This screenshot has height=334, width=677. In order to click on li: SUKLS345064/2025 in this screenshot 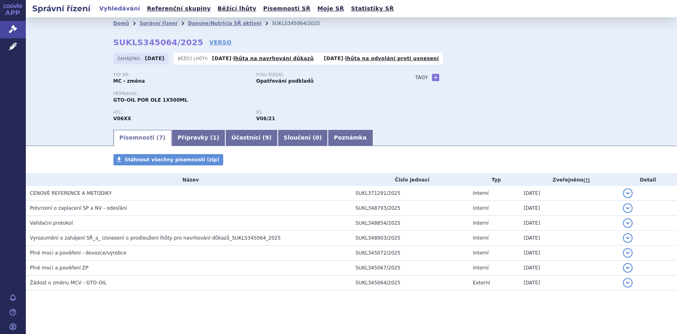, I will do `click(301, 23)`.